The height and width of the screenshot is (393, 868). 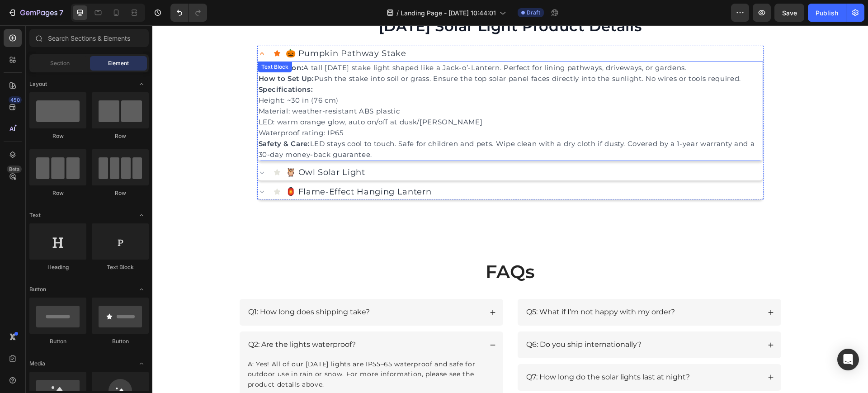 What do you see at coordinates (173, 147) in the screenshot?
I see `p: 🦉 Owl Solar Light` at bounding box center [173, 147].